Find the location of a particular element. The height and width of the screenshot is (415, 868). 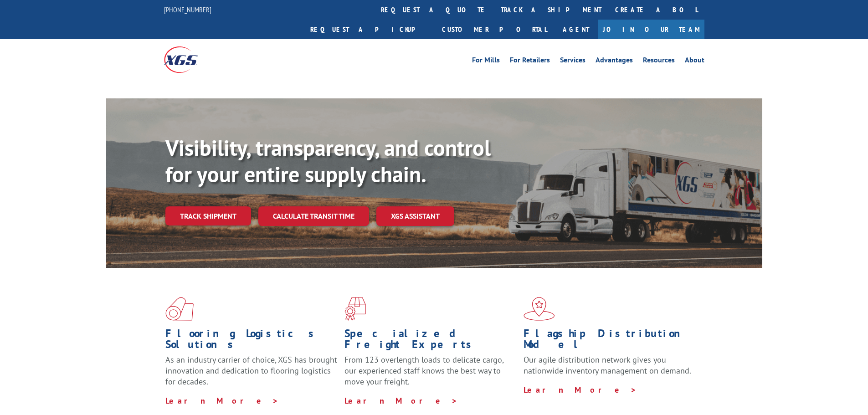

h1: Specialized Freight Experts is located at coordinates (430, 342).